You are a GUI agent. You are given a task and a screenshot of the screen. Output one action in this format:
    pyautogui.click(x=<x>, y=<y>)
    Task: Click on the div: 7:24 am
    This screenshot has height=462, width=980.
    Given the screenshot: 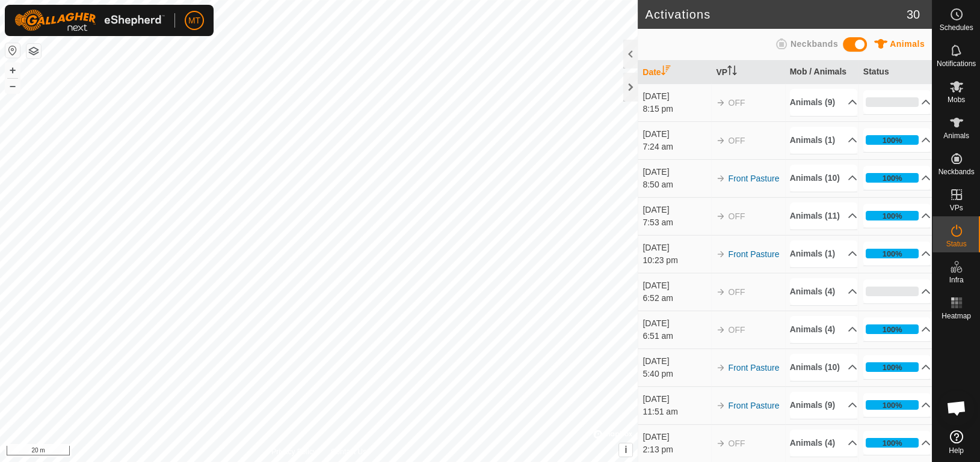 What is the action you would take?
    pyautogui.click(x=676, y=147)
    